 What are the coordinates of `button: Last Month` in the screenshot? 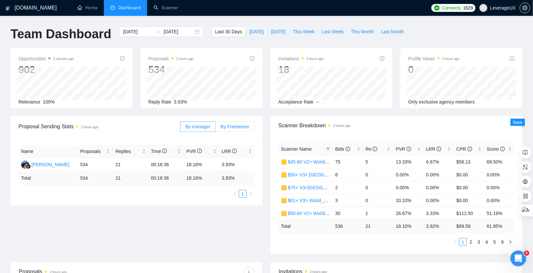 It's located at (392, 32).